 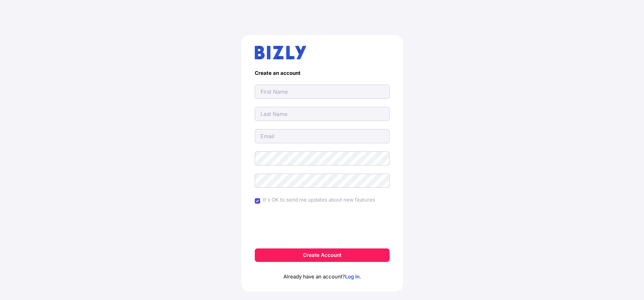 I want to click on input: Last Name, so click(x=322, y=114).